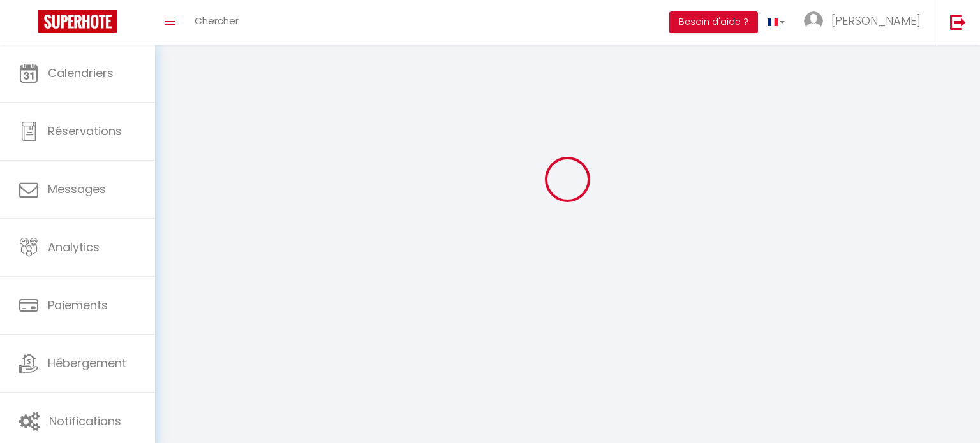 This screenshot has width=980, height=443. What do you see at coordinates (78, 21) in the screenshot?
I see `img: Super Booking` at bounding box center [78, 21].